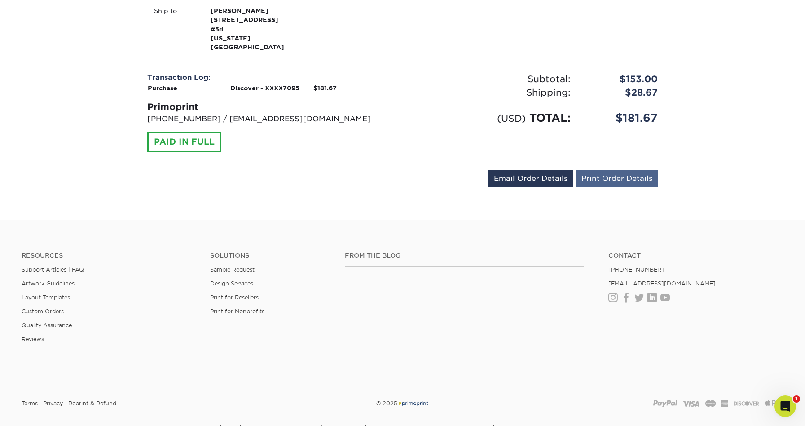  Describe the element at coordinates (176, 29) in the screenshot. I see `div: Ship to:` at that location.